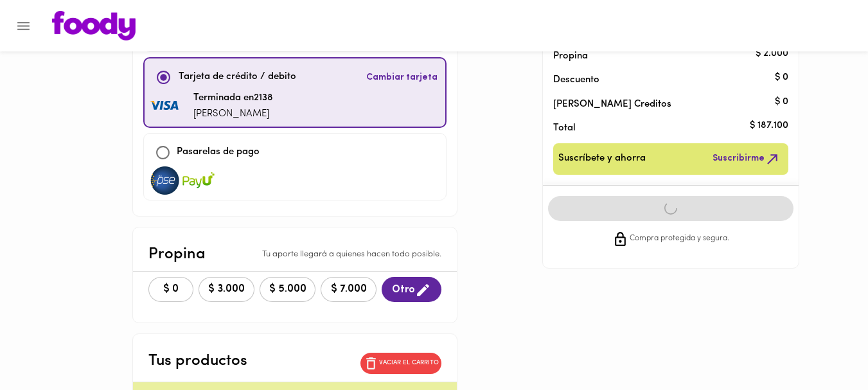 This screenshot has width=868, height=390. I want to click on p: Total, so click(661, 128).